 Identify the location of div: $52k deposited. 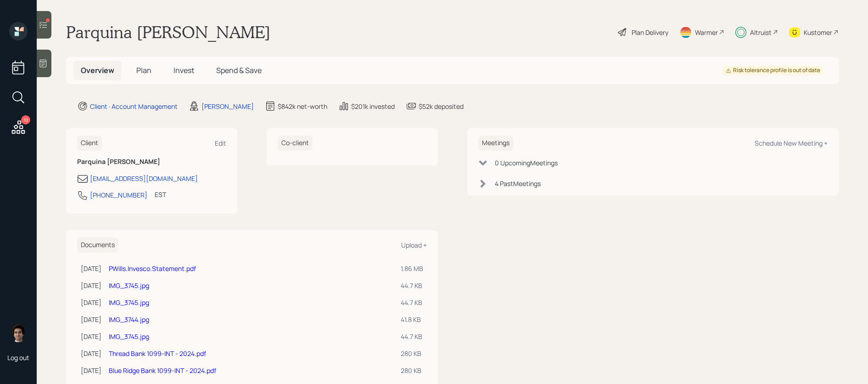
(441, 106).